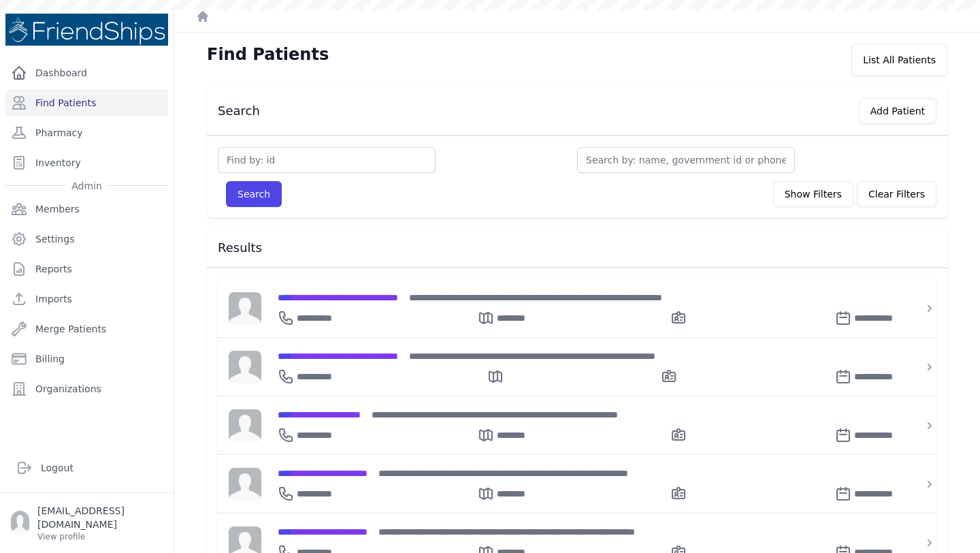 This screenshot has width=980, height=553. I want to click on a: Logout, so click(86, 468).